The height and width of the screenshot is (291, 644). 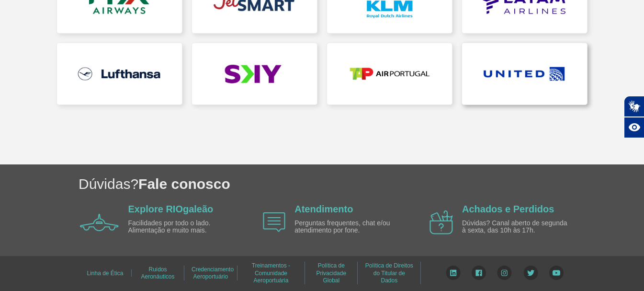 I want to click on button: Abrir tradutor de língua de sinais., so click(x=634, y=106).